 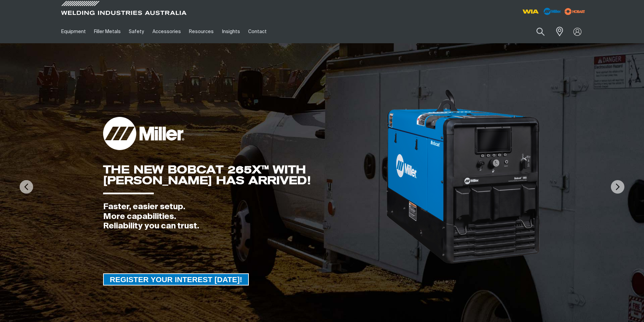 What do you see at coordinates (136, 31) in the screenshot?
I see `a: Safety` at bounding box center [136, 31].